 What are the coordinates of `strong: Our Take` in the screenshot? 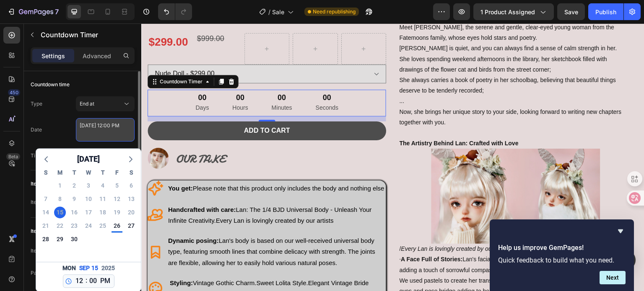 It's located at (59, 135).